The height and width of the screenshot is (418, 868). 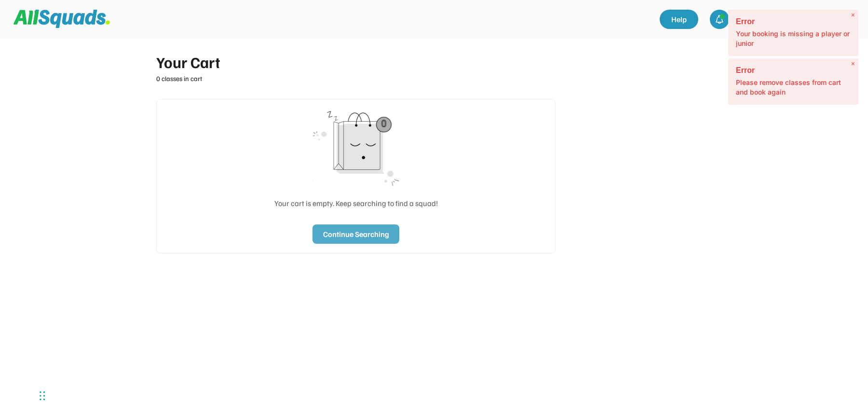 I want to click on img: Squad%20Logo.svg, so click(x=62, y=19).